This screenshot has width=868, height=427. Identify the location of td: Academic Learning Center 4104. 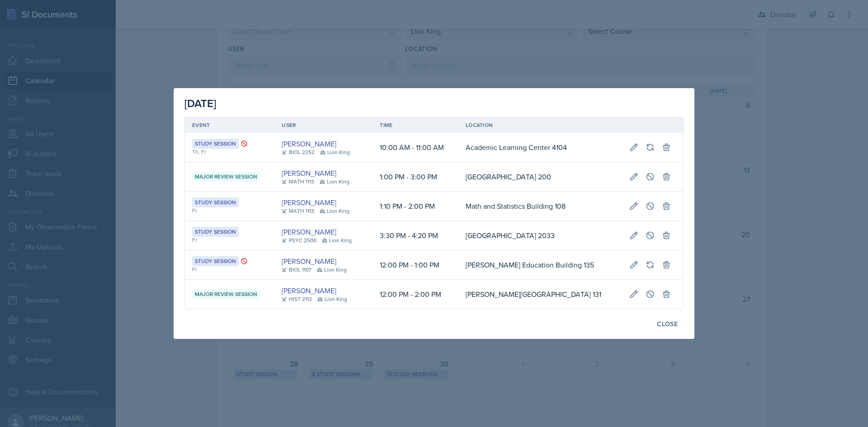
(540, 147).